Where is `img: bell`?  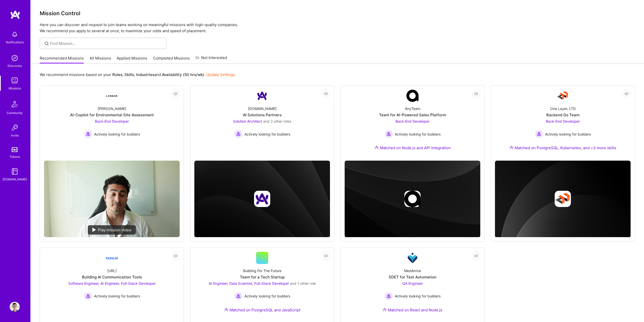
img: bell is located at coordinates (15, 34).